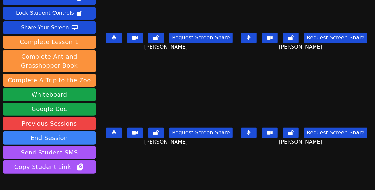 The height and width of the screenshot is (190, 375). Describe the element at coordinates (49, 138) in the screenshot. I see `button: End Session` at that location.